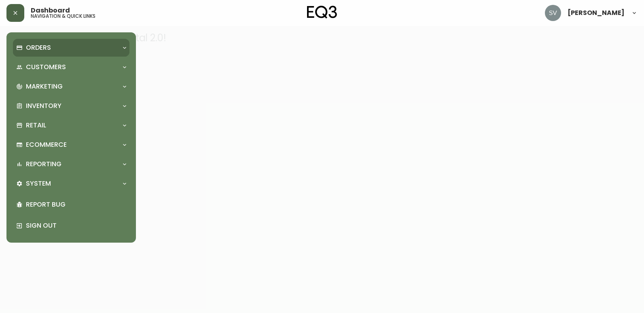 This screenshot has width=644, height=313. Describe the element at coordinates (71, 86) in the screenshot. I see `div: Marketing` at that location.